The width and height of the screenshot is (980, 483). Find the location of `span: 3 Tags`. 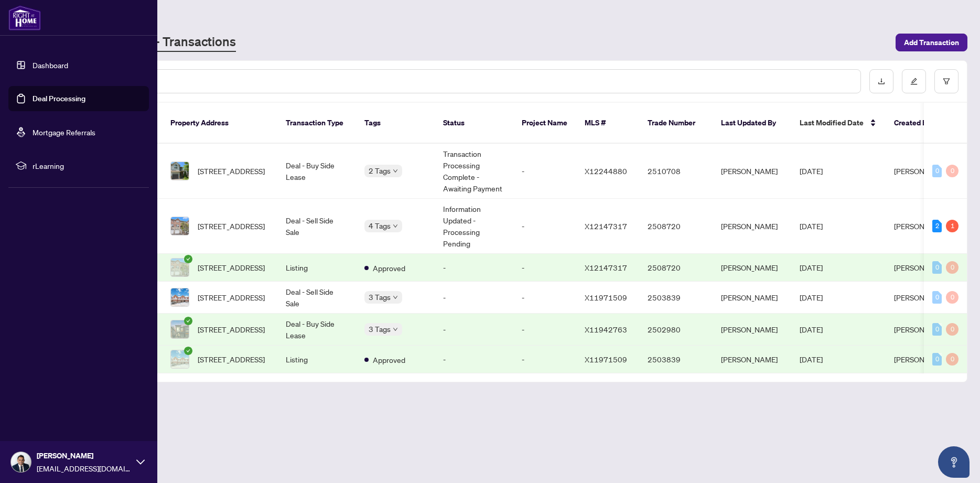

span: 3 Tags is located at coordinates (380, 296).